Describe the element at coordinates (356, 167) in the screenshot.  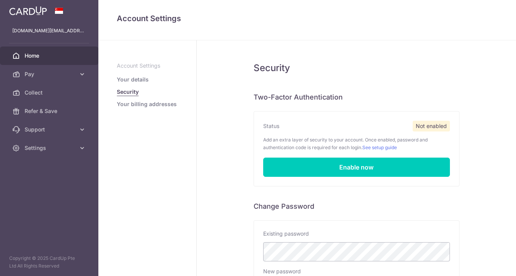
I see `a: Enable now` at that location.